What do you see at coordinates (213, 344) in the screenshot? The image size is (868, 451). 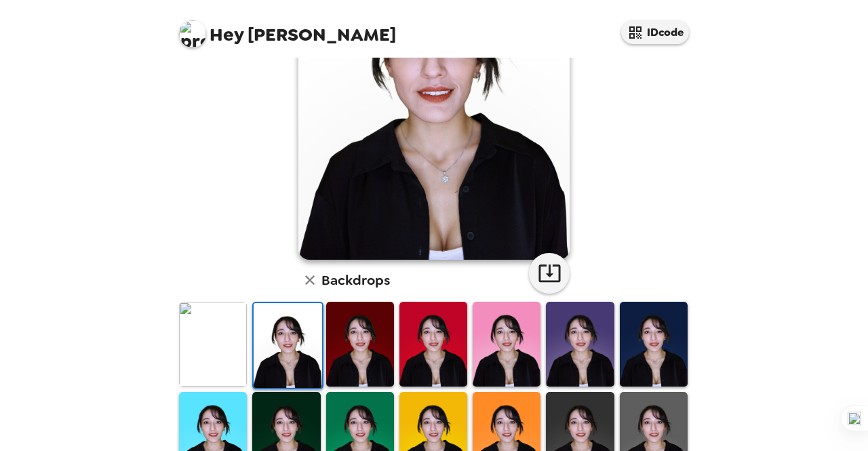 I see `img: Original` at bounding box center [213, 344].